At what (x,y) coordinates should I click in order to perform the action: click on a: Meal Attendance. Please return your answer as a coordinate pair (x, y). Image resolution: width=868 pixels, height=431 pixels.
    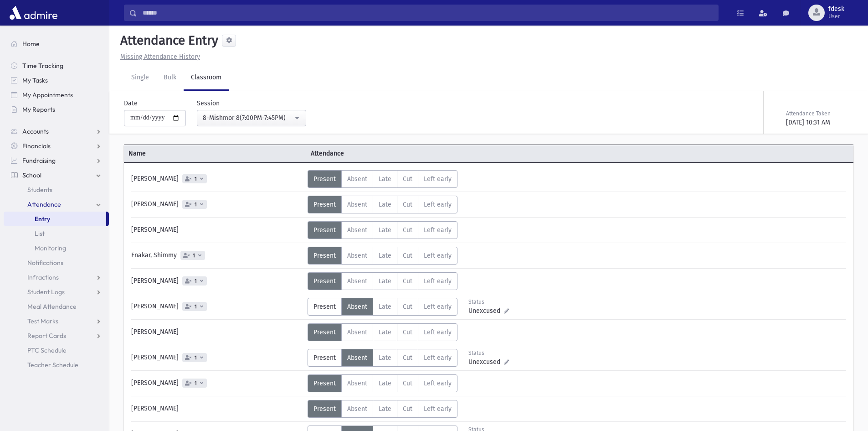
    Looking at the image, I should click on (56, 307).